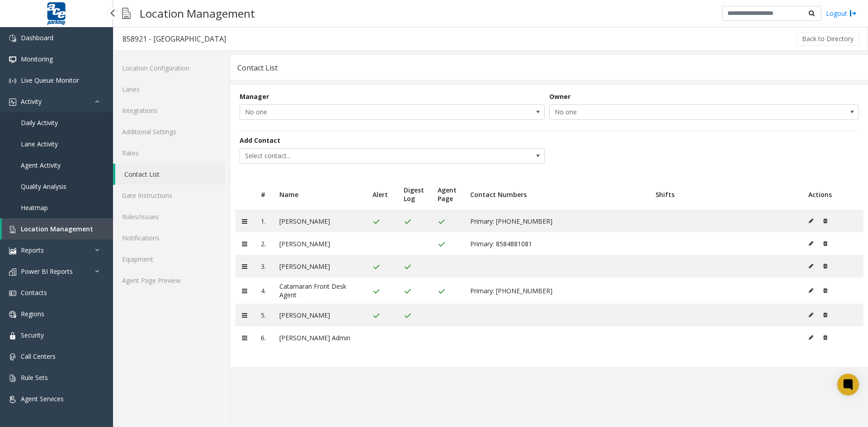  Describe the element at coordinates (264, 315) in the screenshot. I see `td: 5.` at that location.